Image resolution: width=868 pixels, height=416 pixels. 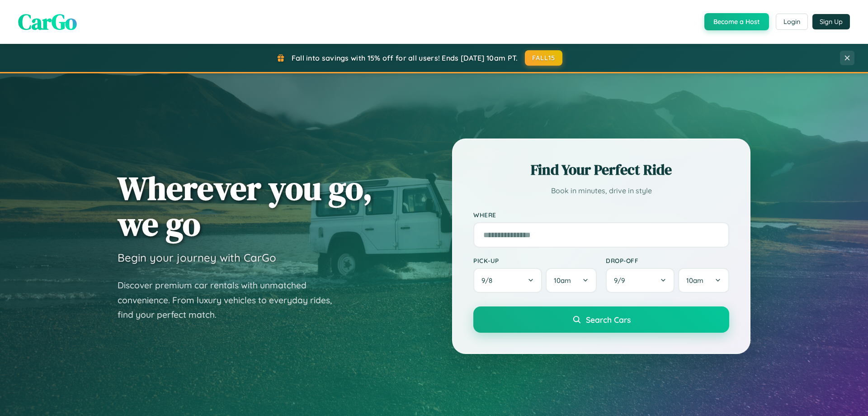 What do you see at coordinates (508, 280) in the screenshot?
I see `button: 9/8` at bounding box center [508, 280].